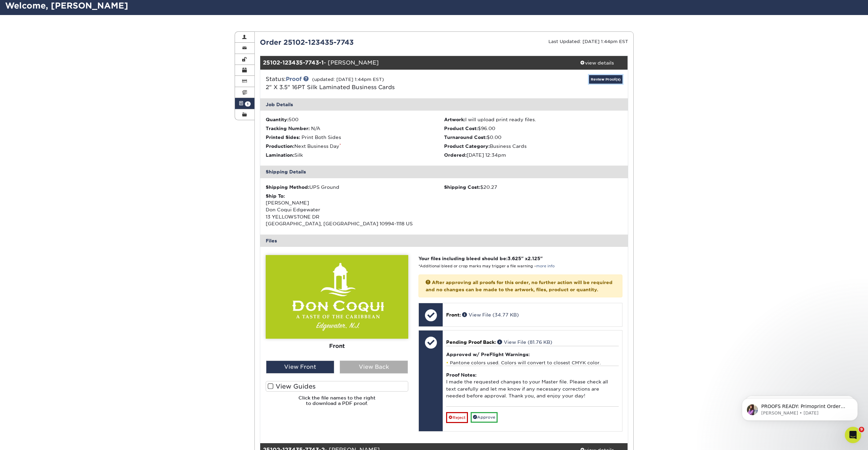  I want to click on span: Front:, so click(453, 314).